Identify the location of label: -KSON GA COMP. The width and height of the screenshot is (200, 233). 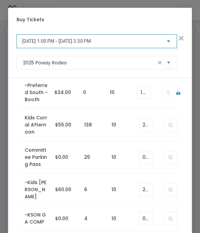
(36, 219).